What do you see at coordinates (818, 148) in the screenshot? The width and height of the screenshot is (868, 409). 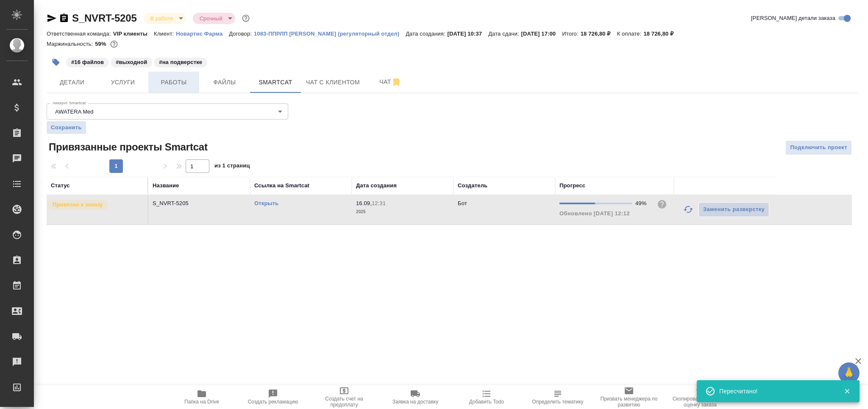 I see `span: Подключить проект` at bounding box center [818, 148].